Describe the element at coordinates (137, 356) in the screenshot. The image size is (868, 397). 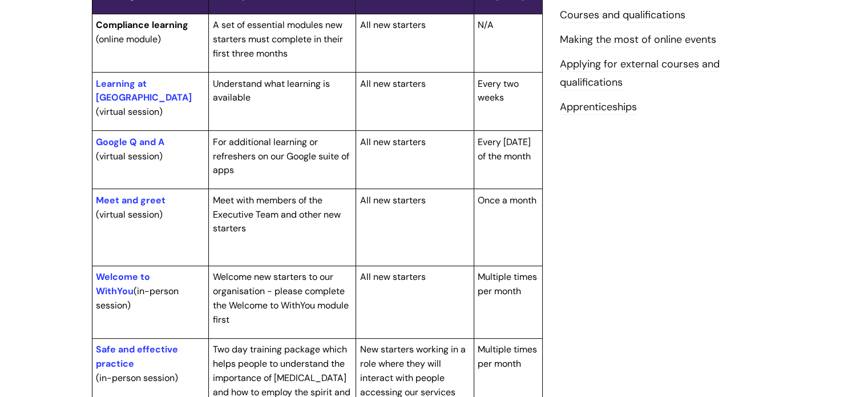
I see `a: Safe and effective practice` at that location.